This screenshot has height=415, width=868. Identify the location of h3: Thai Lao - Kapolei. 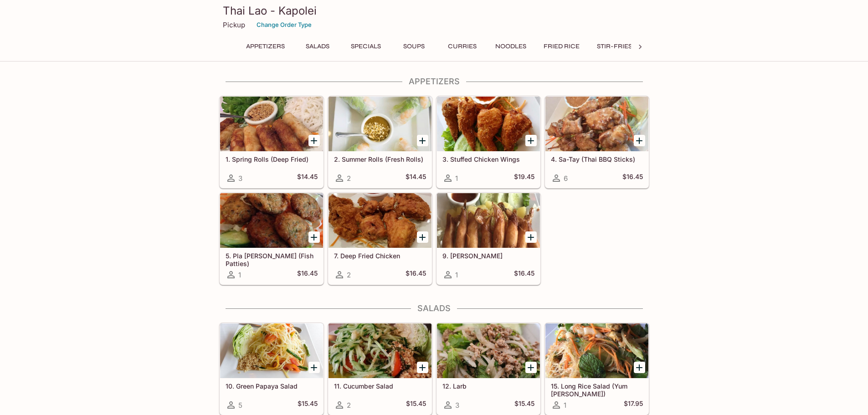
(434, 10).